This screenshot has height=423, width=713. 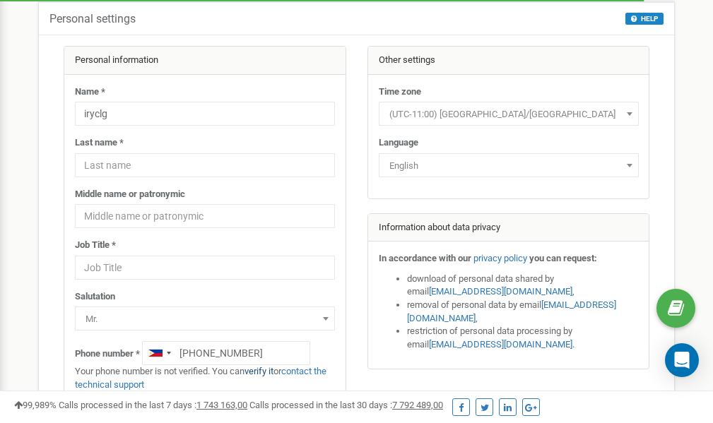 What do you see at coordinates (95, 297) in the screenshot?
I see `label: Salutation` at bounding box center [95, 297].